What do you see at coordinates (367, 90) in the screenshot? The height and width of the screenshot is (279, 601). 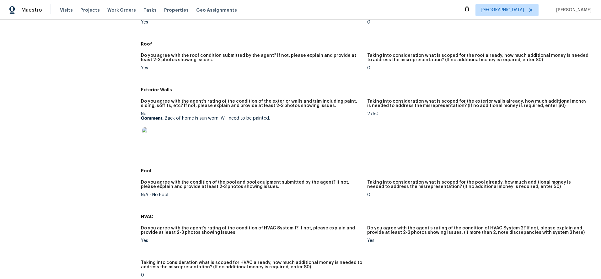 I see `h5: Exterior Walls` at bounding box center [367, 90].